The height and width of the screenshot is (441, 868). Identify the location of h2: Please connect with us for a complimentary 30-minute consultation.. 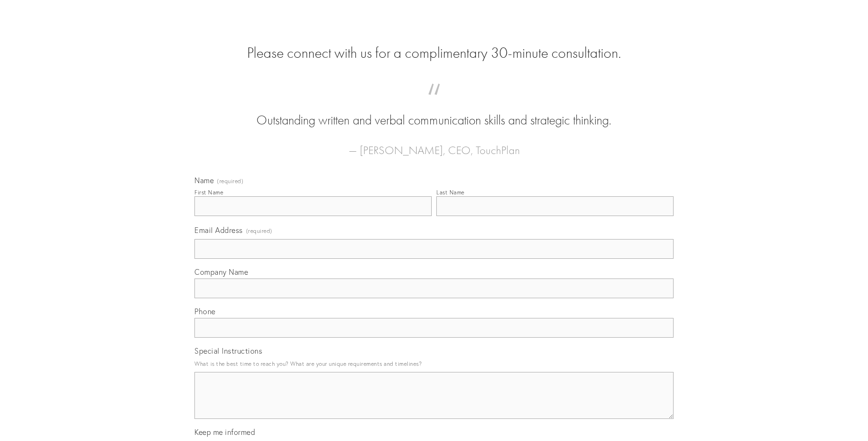
(434, 53).